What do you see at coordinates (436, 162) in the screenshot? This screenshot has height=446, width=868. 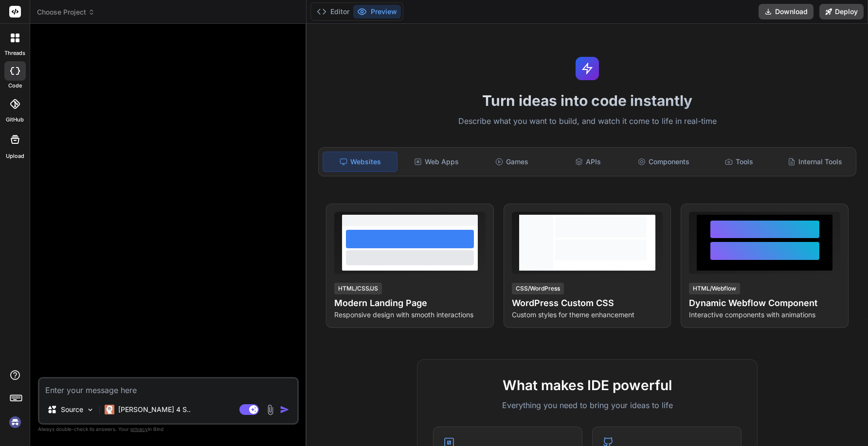 I see `div: Web Apps` at bounding box center [436, 162].